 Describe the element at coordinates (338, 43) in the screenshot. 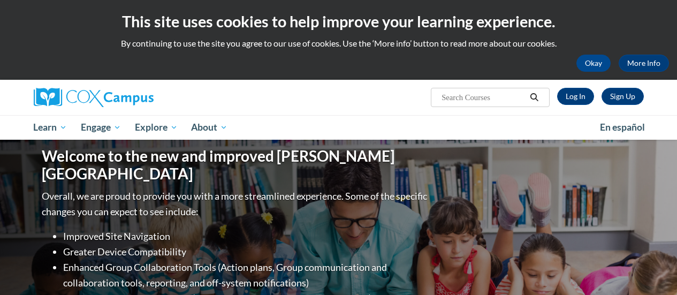

I see `p: By continuing to use the site you agree to our use of cookies. Use the ‘More info’ button to read...` at that location.